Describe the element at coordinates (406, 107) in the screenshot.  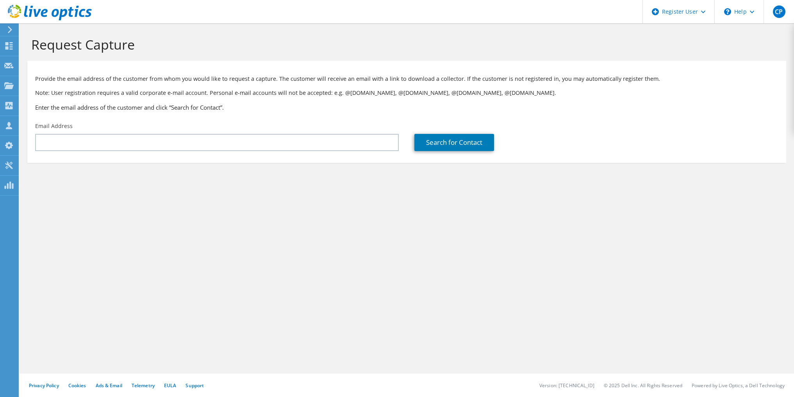
I see `h3: Enter the email address of the customer and click “Search for Contact”.` at that location.